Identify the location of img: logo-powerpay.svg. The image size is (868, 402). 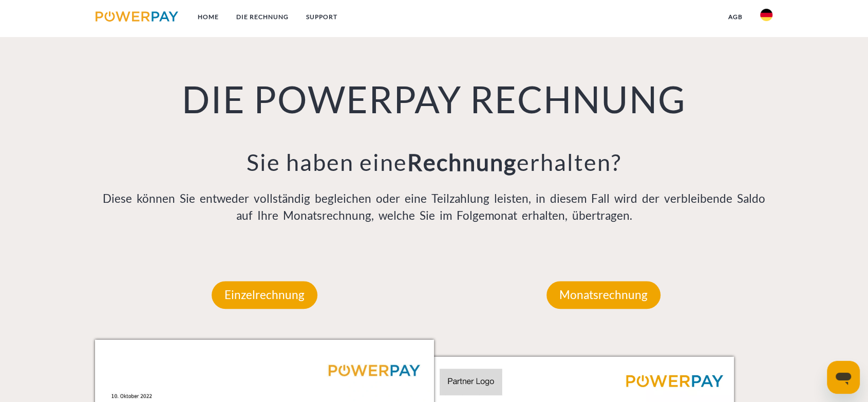
(136, 17).